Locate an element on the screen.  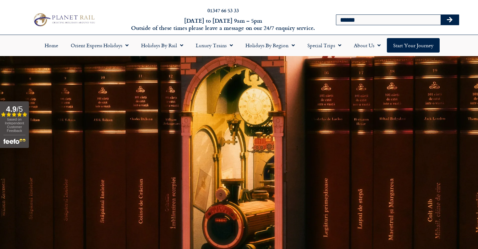
a: Special Trips is located at coordinates (324, 45).